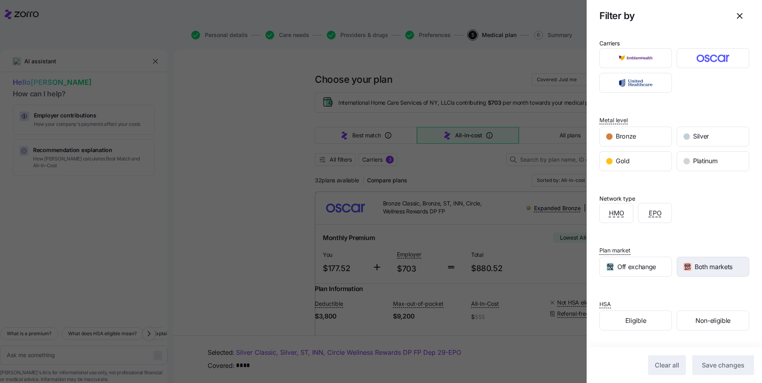 The image size is (762, 383). Describe the element at coordinates (655, 213) in the screenshot. I see `span: EPO` at that location.